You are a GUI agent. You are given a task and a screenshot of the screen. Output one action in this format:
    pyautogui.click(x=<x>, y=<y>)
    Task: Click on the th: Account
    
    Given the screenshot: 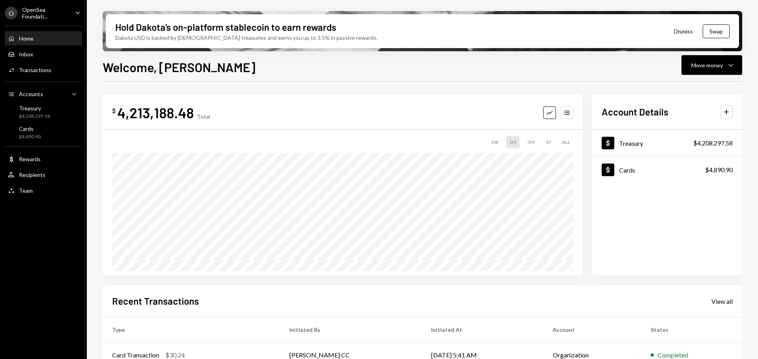 What is the action you would take?
    pyautogui.click(x=592, y=330)
    